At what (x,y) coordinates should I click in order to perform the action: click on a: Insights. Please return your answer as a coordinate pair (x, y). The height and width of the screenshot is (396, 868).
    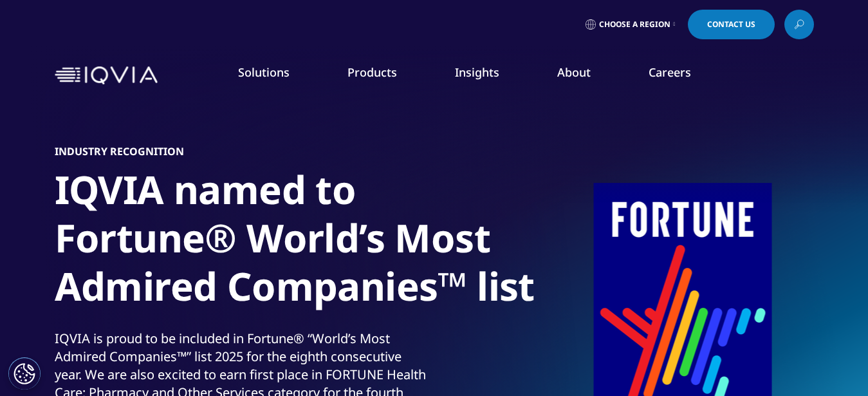
    Looking at the image, I should click on (477, 72).